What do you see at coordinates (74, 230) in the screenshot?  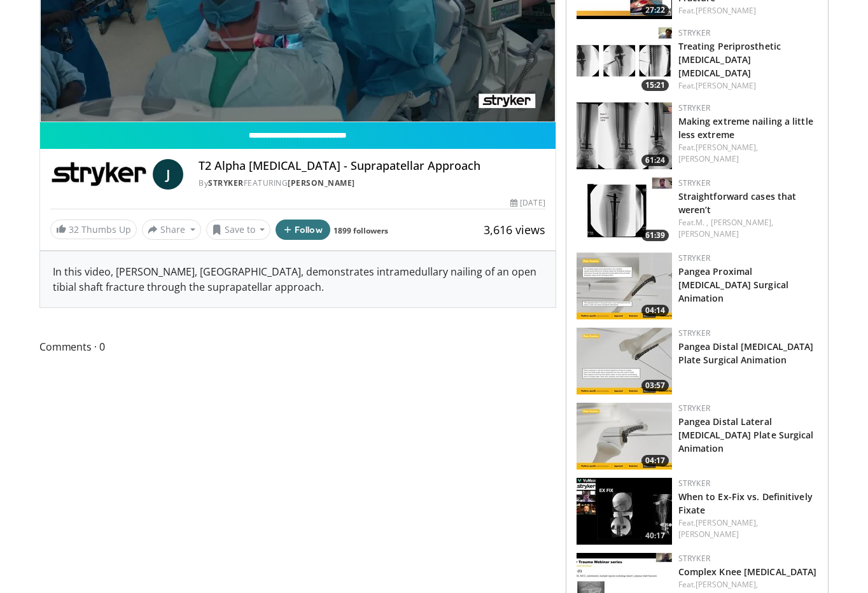 I see `span: 32` at bounding box center [74, 230].